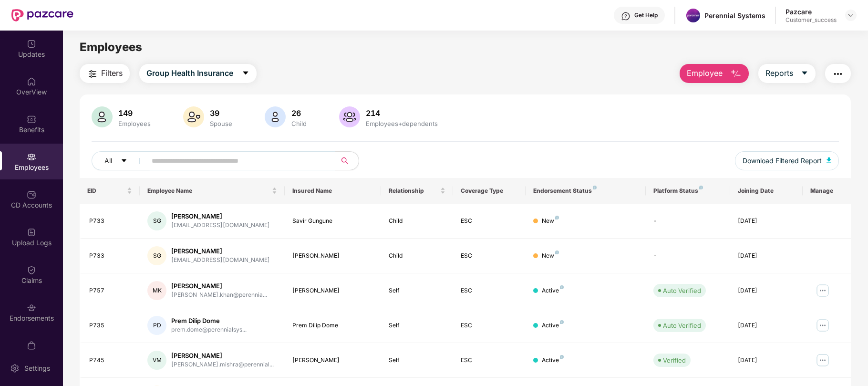  What do you see at coordinates (586, 190) in the screenshot?
I see `div: Endorsement Status` at bounding box center [586, 190].